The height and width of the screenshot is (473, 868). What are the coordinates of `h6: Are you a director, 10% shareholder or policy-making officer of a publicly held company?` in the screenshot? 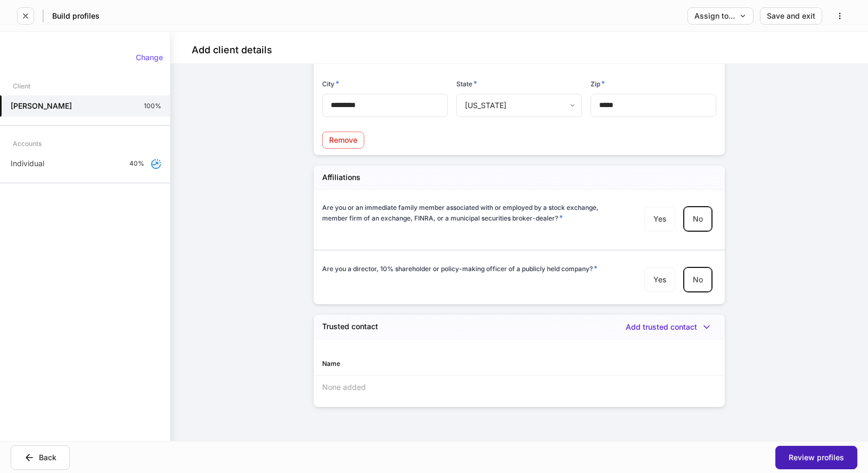 It's located at (460, 269).